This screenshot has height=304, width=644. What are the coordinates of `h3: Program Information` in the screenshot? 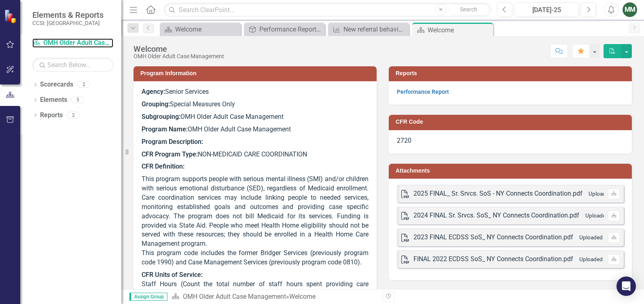 It's located at (256, 73).